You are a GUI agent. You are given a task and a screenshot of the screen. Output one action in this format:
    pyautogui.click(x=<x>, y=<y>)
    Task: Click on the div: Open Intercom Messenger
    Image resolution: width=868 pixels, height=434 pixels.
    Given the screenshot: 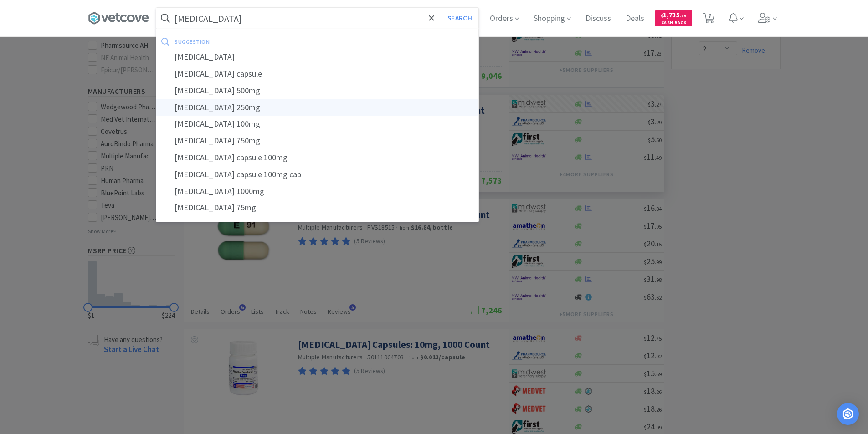 What is the action you would take?
    pyautogui.click(x=848, y=414)
    